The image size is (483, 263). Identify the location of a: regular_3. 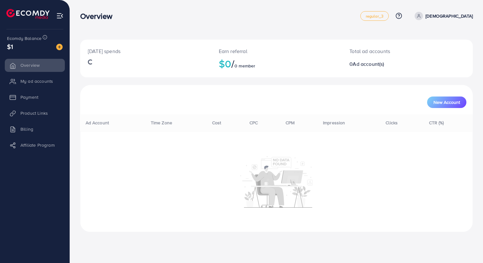
(374, 16).